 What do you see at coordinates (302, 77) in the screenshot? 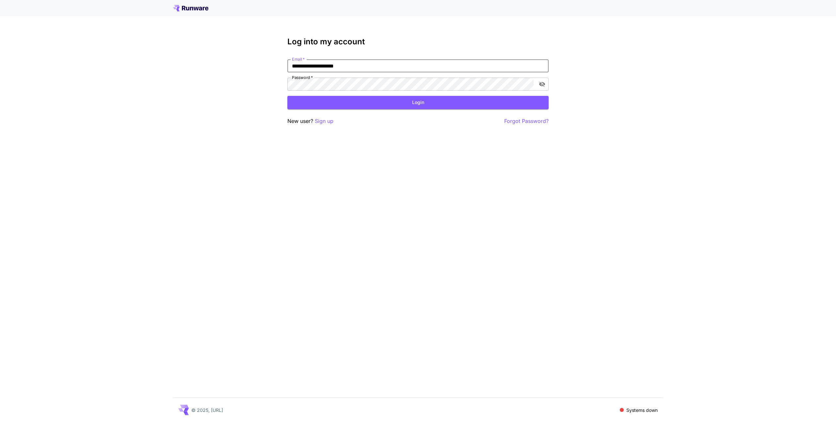
I see `label: Password` at bounding box center [302, 77].